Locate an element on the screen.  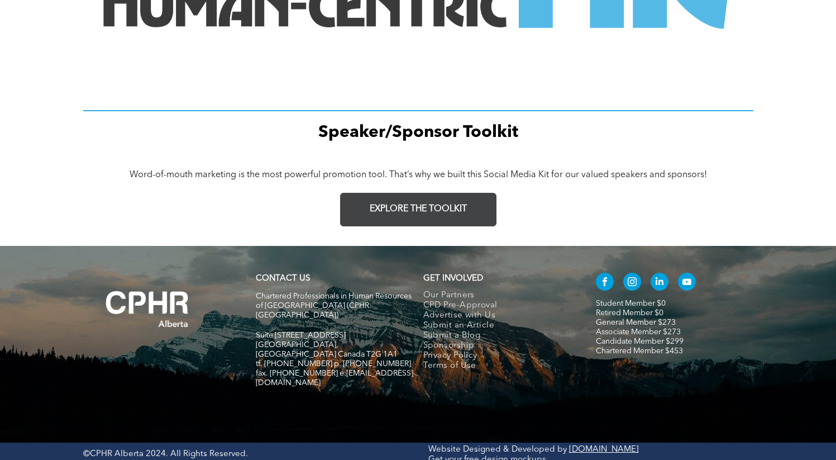
a: facebook is located at coordinates (605, 283).